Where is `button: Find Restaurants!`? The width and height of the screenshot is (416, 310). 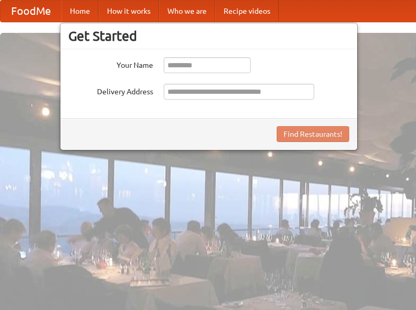 button: Find Restaurants! is located at coordinates (312, 134).